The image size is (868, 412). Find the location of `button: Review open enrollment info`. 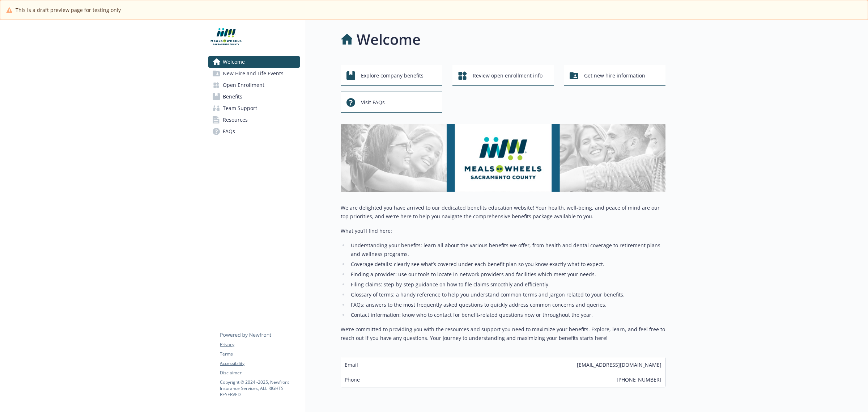

button: Review open enrollment info is located at coordinates (503, 75).